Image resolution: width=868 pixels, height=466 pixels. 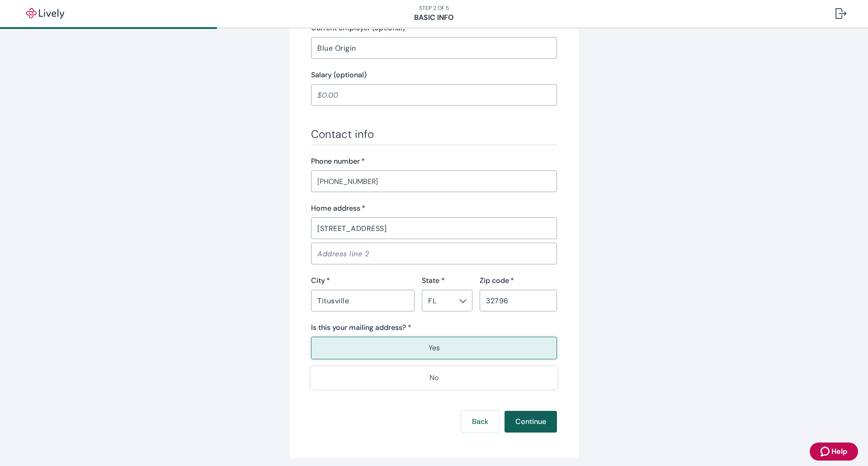 What do you see at coordinates (434, 181) in the screenshot?
I see `input: (555) 555-5555` at bounding box center [434, 181].